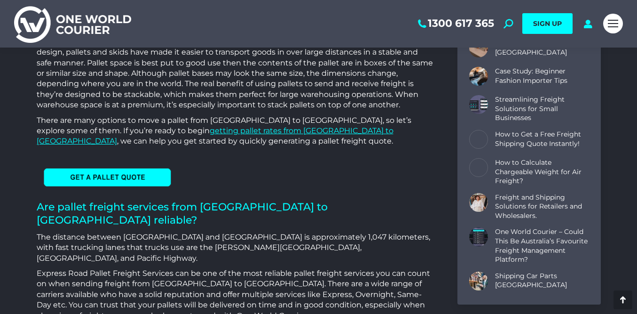 The image size is (637, 314). I want to click on a: Mobile menu icon, so click(613, 24).